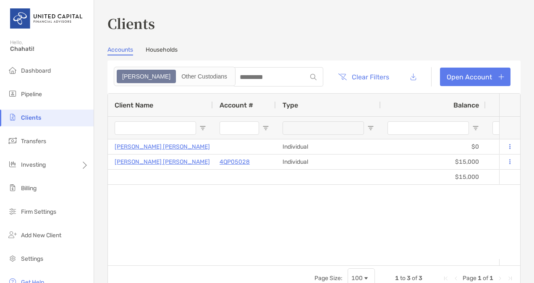  I want to click on div: First Page, so click(446, 279).